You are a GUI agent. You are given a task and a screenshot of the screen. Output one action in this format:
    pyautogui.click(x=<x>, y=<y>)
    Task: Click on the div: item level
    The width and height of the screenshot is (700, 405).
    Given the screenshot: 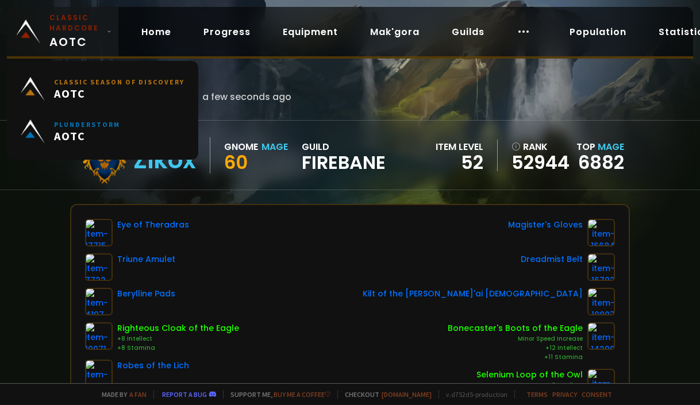 What is the action you would take?
    pyautogui.click(x=460, y=147)
    